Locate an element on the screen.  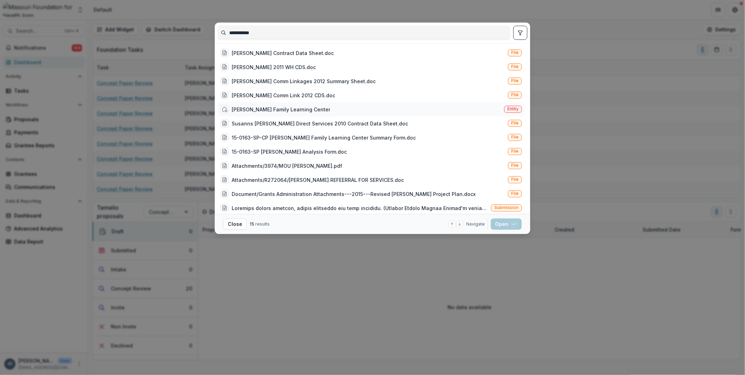
span: Navigate is located at coordinates (475, 224).